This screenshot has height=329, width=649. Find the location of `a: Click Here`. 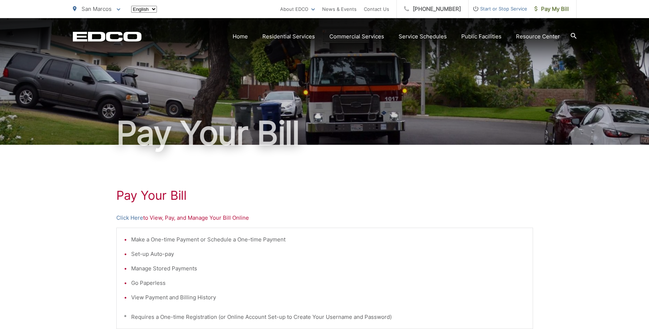

a: Click Here is located at coordinates (130, 218).